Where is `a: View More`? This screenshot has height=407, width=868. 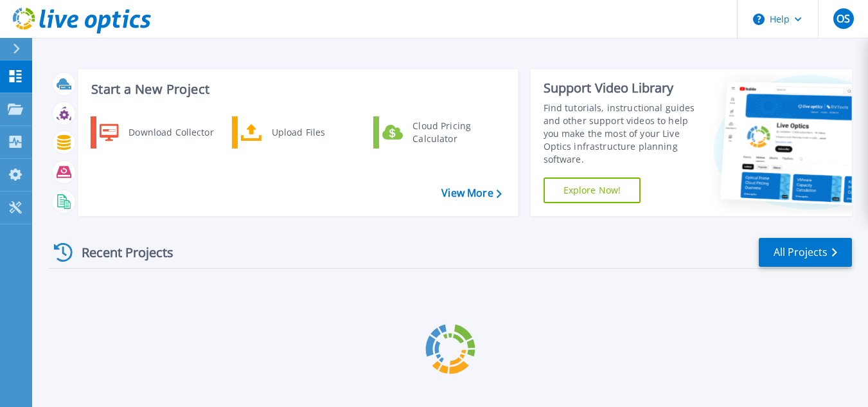
a: View More is located at coordinates (471, 193).